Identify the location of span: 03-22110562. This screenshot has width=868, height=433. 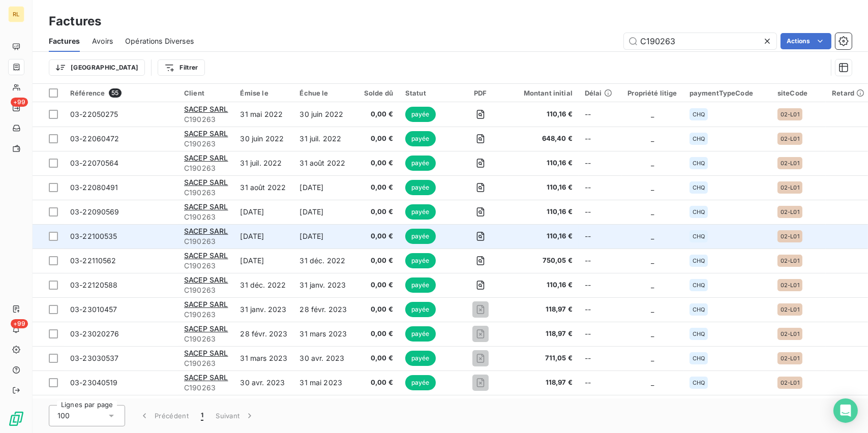
(93, 260).